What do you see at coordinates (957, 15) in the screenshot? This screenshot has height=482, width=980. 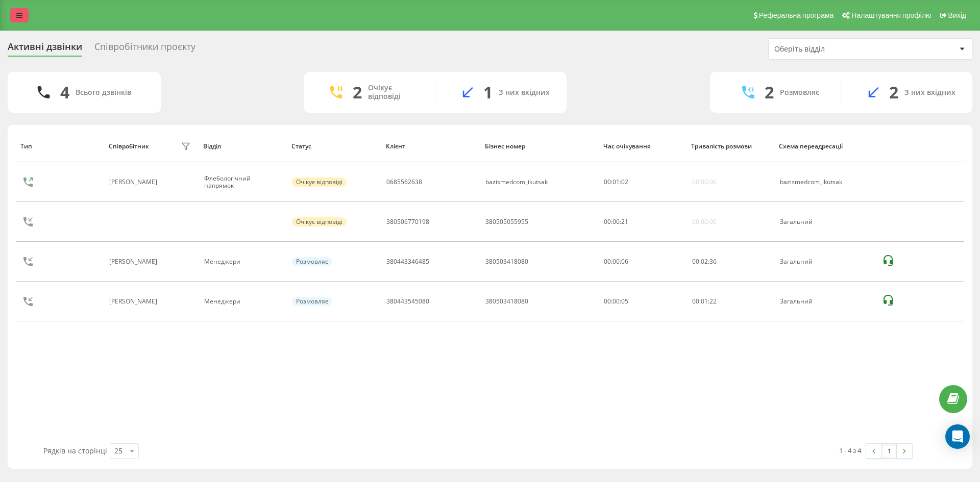 I see `span: Вихід` at bounding box center [957, 15].